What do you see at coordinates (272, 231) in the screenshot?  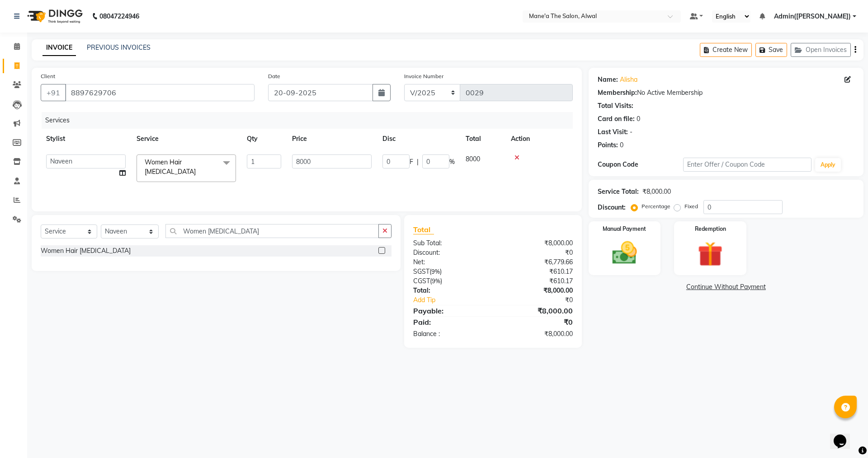 I see `input: Search or Scan` at bounding box center [272, 231].